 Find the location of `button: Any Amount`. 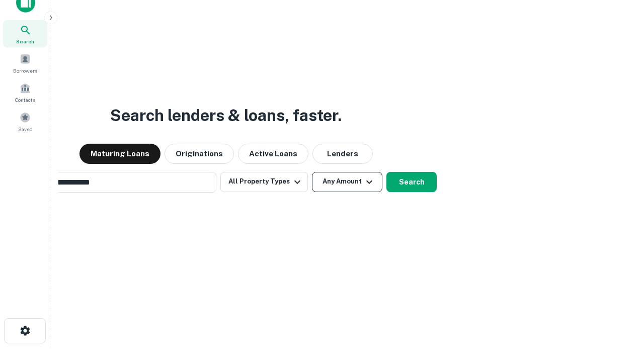

button: Any Amount is located at coordinates (348, 182).